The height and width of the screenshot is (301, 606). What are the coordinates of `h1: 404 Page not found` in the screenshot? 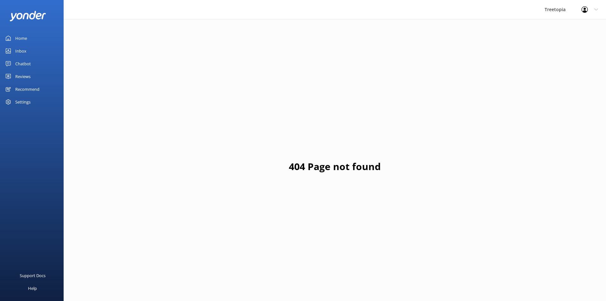 It's located at (335, 166).